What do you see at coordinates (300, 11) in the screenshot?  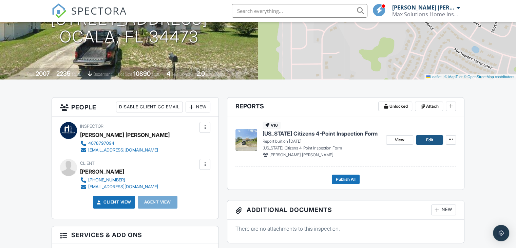 I see `input: Search everything...` at bounding box center [300, 11].